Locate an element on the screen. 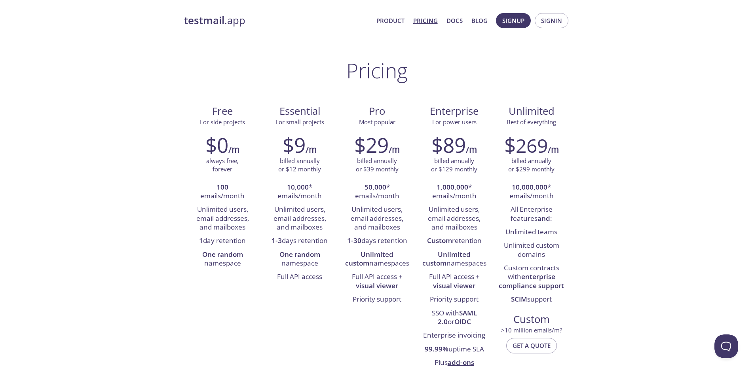  a: Blog is located at coordinates (479, 21).